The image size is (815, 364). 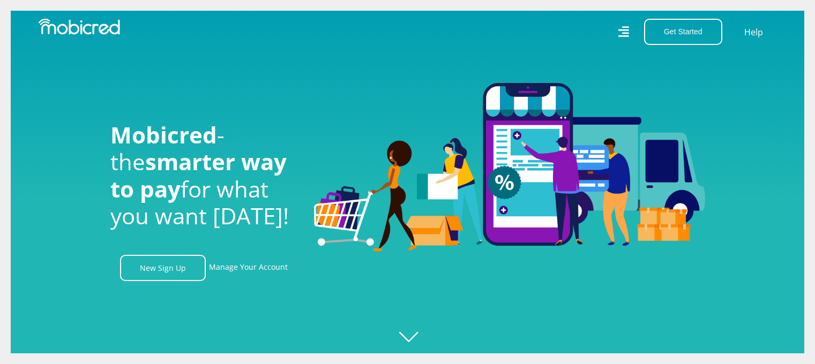 What do you see at coordinates (248, 268) in the screenshot?
I see `a: Manage Your Account` at bounding box center [248, 268].